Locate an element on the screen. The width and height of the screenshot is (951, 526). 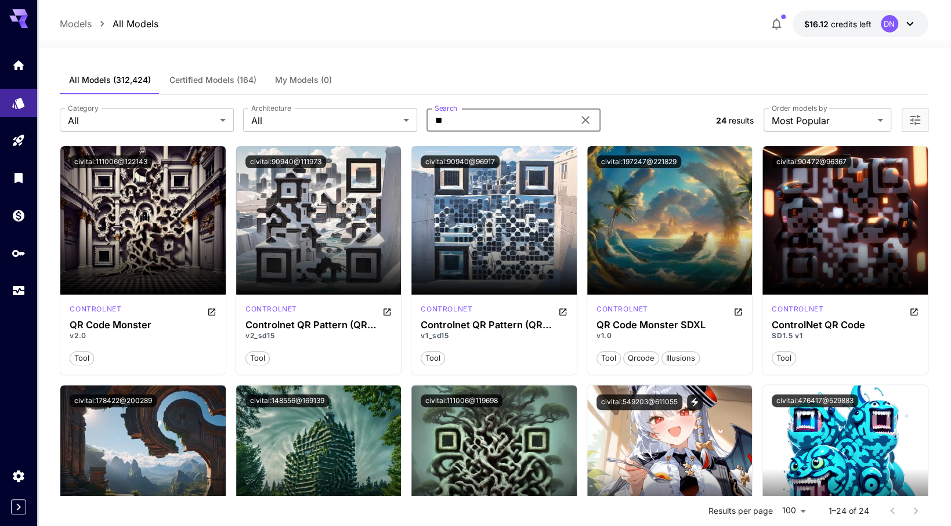
button: civitai:549203@611055 is located at coordinates (639, 402).